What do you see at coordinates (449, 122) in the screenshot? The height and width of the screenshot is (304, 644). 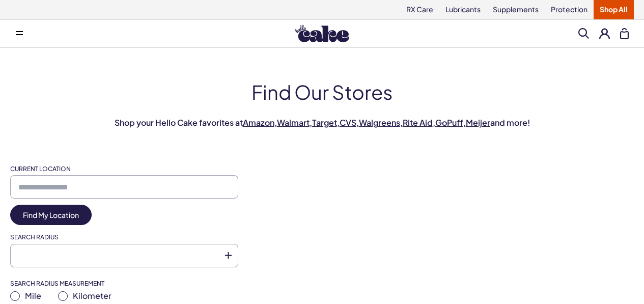 I see `a: GoPuff` at bounding box center [449, 122].